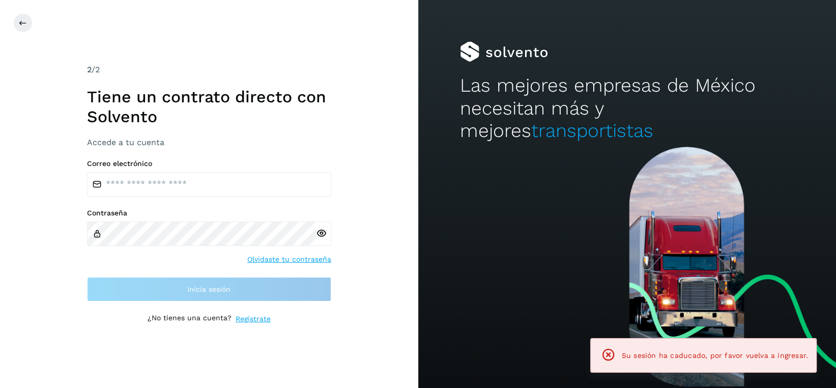  What do you see at coordinates (592, 130) in the screenshot?
I see `span: transportistas` at bounding box center [592, 130].